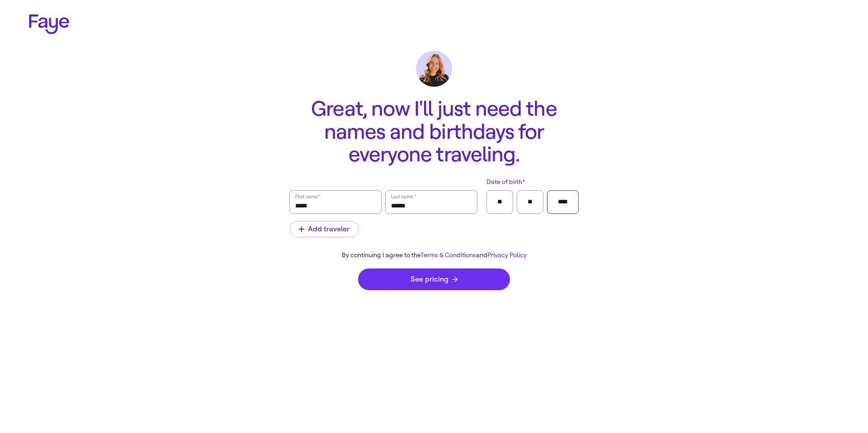  What do you see at coordinates (563, 202) in the screenshot?
I see `input: Year` at bounding box center [563, 202].